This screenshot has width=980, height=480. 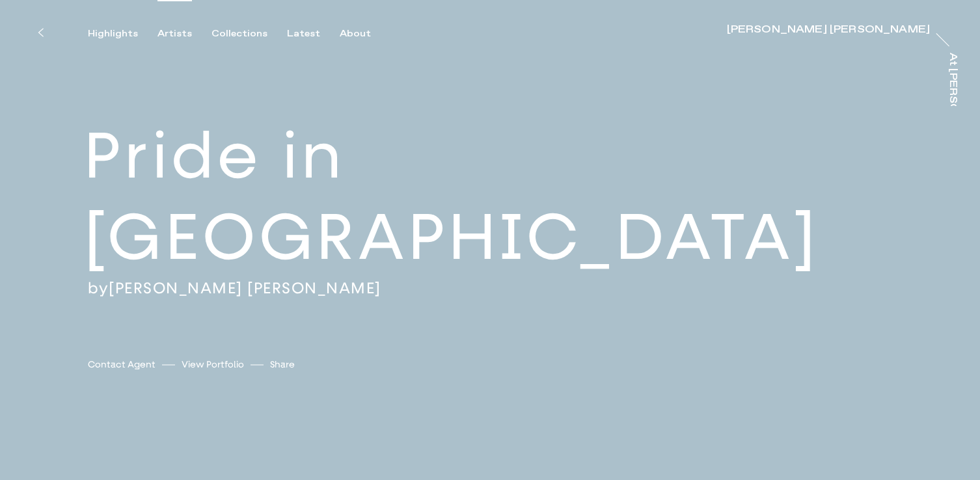 What do you see at coordinates (249, 34) in the screenshot?
I see `button: Collections` at bounding box center [249, 34].